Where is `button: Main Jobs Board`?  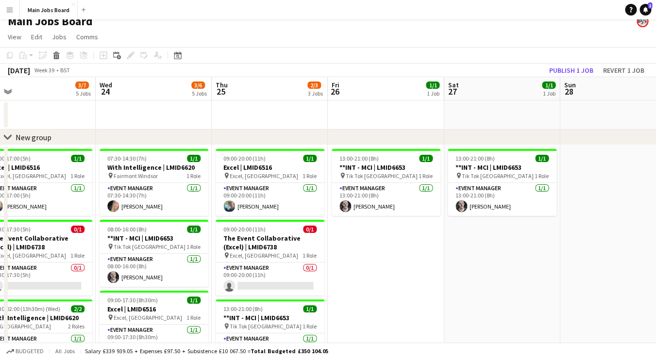
button: Main Jobs Board is located at coordinates (49, 10).